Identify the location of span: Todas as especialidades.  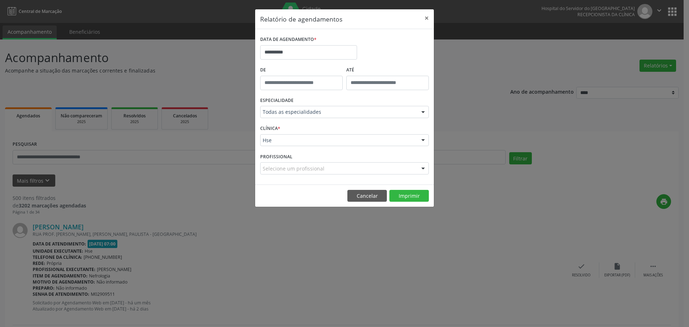
(338, 112).